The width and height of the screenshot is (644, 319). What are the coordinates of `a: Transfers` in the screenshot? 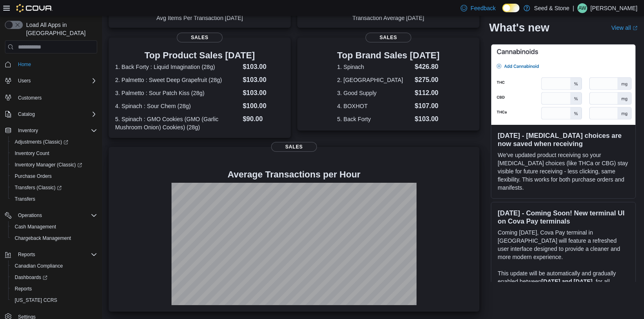 It's located at (25, 199).